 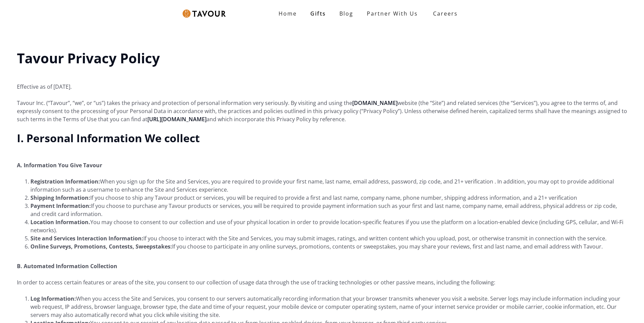 I want to click on strong: I. Personal Information We collect, so click(x=108, y=138).